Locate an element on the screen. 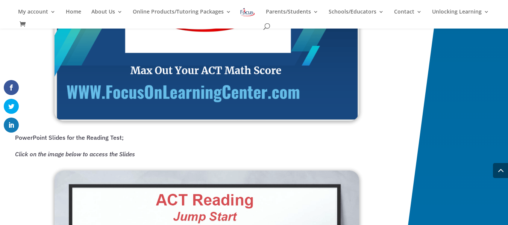 This screenshot has width=508, height=225. a: My account is located at coordinates (37, 15).